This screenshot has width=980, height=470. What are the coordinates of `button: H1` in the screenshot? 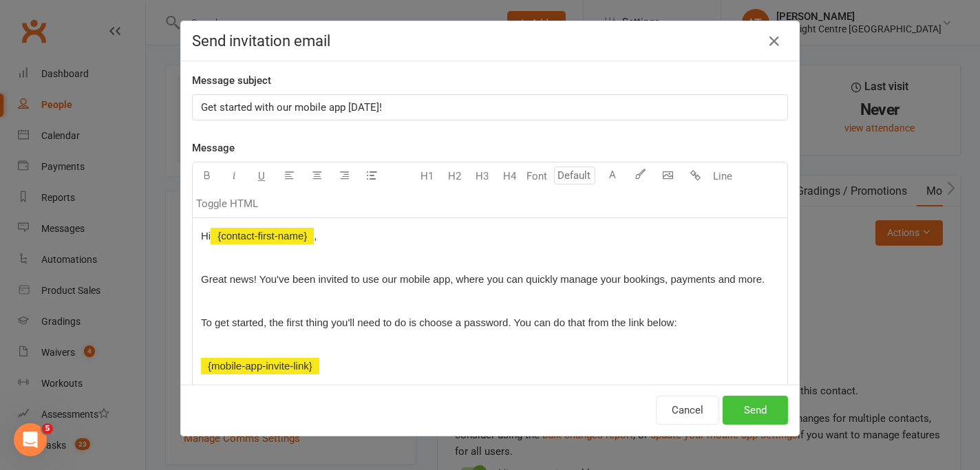 It's located at (427, 176).